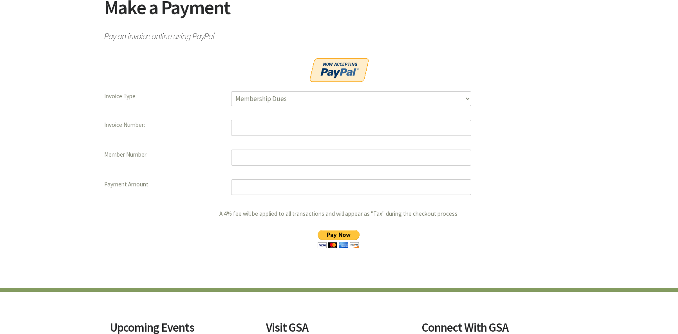  Describe the element at coordinates (183, 327) in the screenshot. I see `h2: Upcoming Events` at that location.